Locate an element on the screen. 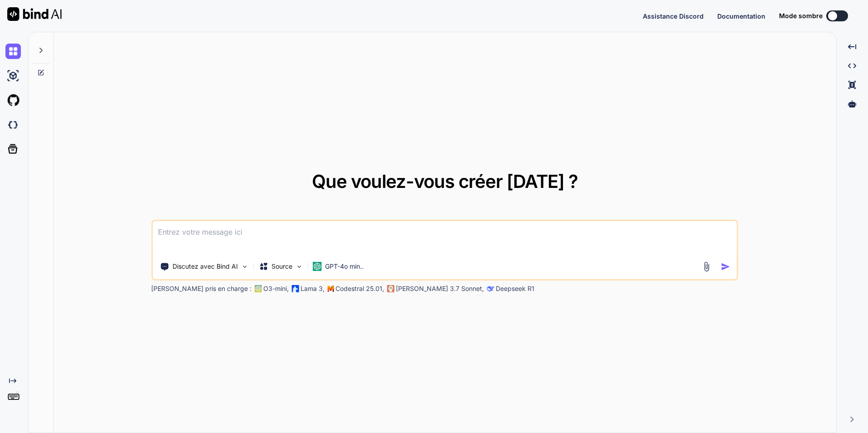 Image resolution: width=868 pixels, height=433 pixels. p: Discutez avec Bind AI is located at coordinates (205, 266).